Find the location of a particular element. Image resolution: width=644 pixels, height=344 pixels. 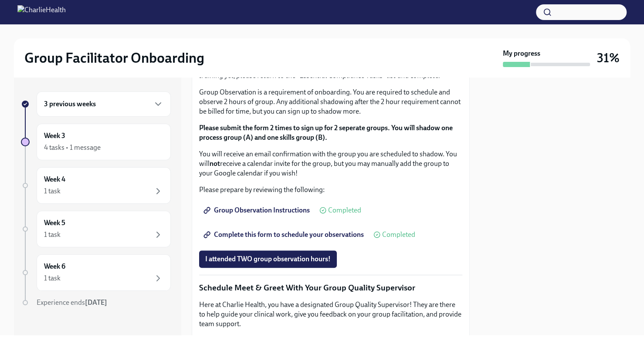

div: 3 previous weeks is located at coordinates (104, 104).